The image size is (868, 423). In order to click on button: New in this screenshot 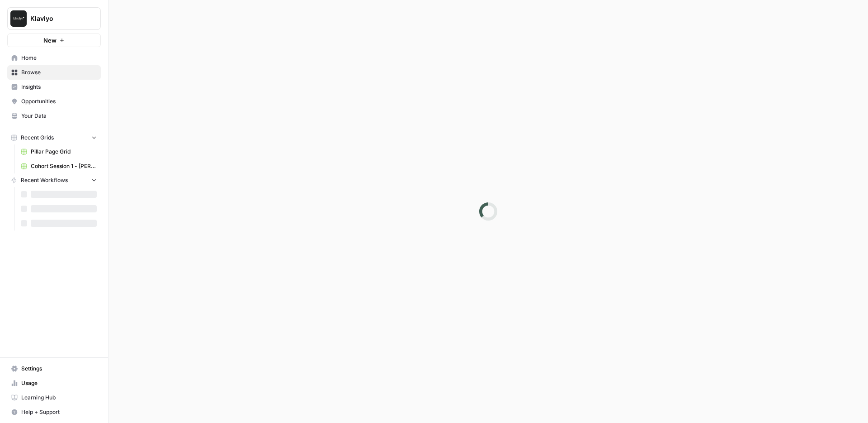, I will do `click(54, 40)`.